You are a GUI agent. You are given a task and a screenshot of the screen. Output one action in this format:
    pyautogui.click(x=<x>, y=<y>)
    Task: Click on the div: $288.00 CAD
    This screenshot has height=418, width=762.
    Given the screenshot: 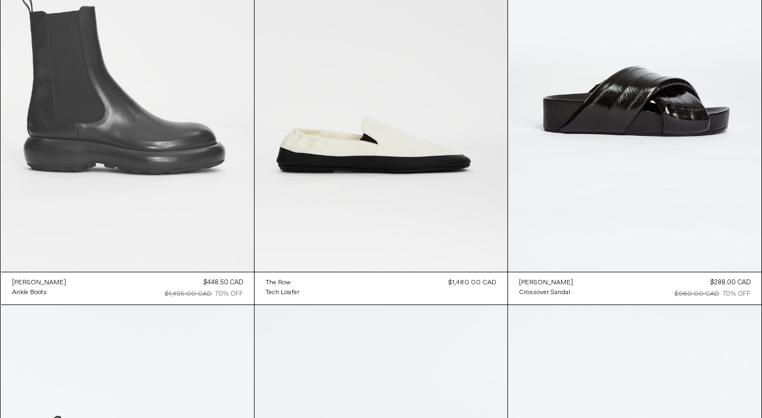 What is the action you would take?
    pyautogui.click(x=730, y=283)
    